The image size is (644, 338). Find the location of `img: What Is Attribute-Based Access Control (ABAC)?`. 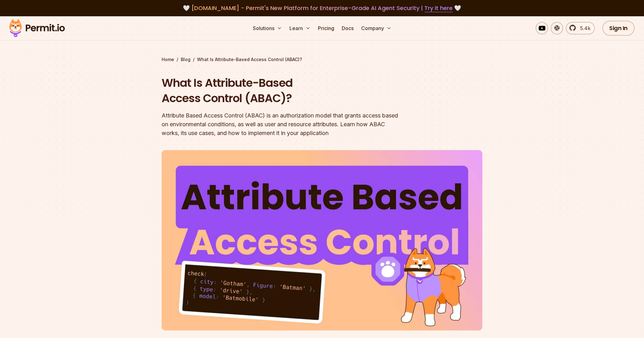

img: What Is Attribute-Based Access Control (ABAC)? is located at coordinates (322, 240).